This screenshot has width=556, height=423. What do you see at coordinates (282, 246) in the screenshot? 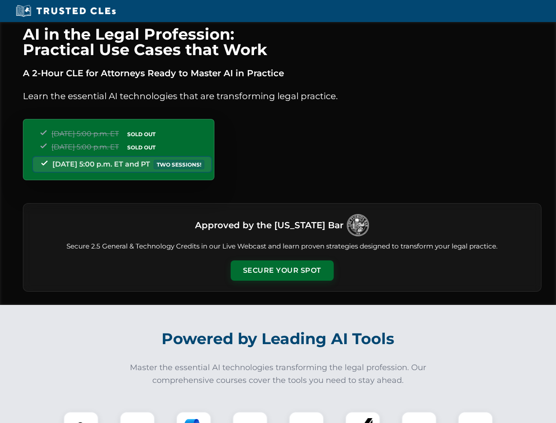
I see `p: Secure 2.5 General & Technology Credits in our Live Webcast and learn proven strategies designed ...` at bounding box center [282, 246].